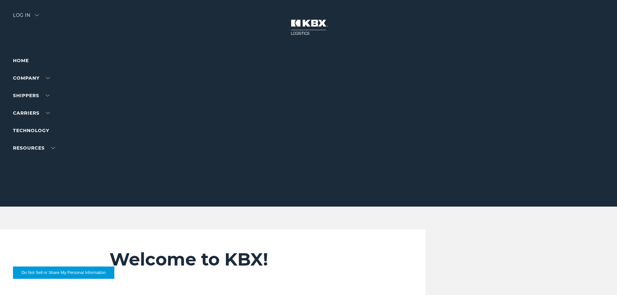 The width and height of the screenshot is (617, 295). Describe the element at coordinates (309, 27) in the screenshot. I see `img: kbx logo` at that location.